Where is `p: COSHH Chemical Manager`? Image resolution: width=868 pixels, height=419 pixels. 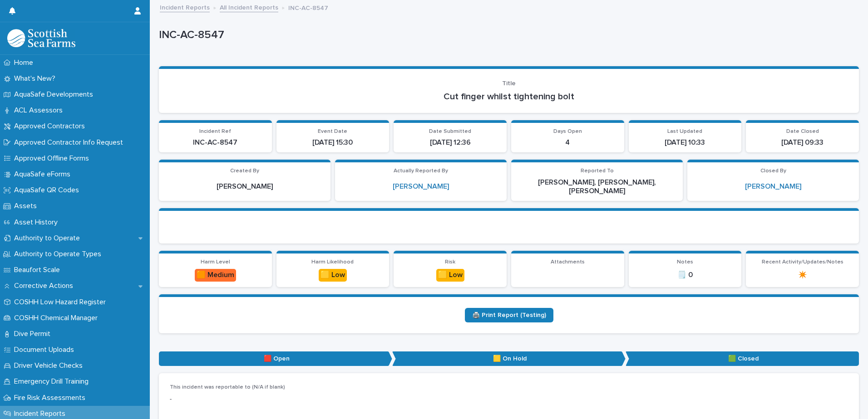 p: COSHH Chemical Manager is located at coordinates (58, 318).